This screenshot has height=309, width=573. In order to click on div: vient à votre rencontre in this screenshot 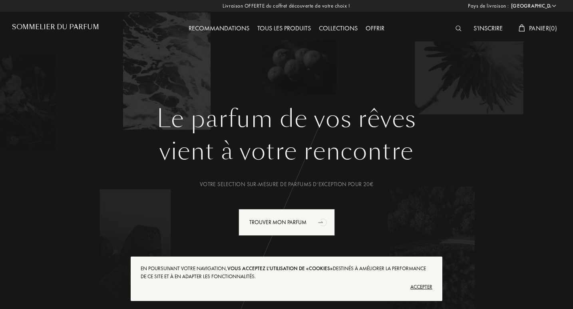, I will do `click(287, 151)`.